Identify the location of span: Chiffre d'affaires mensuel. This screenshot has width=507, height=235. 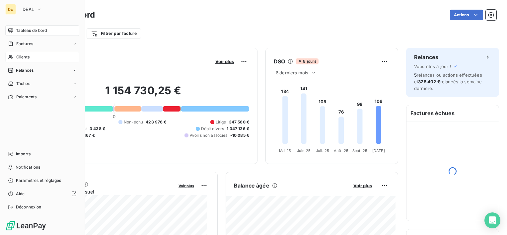
(106, 191).